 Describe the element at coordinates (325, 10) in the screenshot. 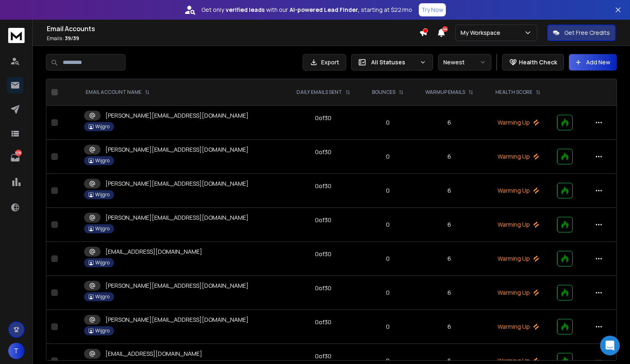

I see `strong: AI-powered Lead Finder,` at that location.